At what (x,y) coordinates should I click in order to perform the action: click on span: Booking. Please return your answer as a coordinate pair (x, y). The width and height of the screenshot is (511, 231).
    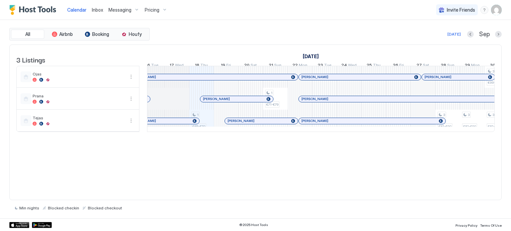
    Looking at the image, I should click on (101, 34).